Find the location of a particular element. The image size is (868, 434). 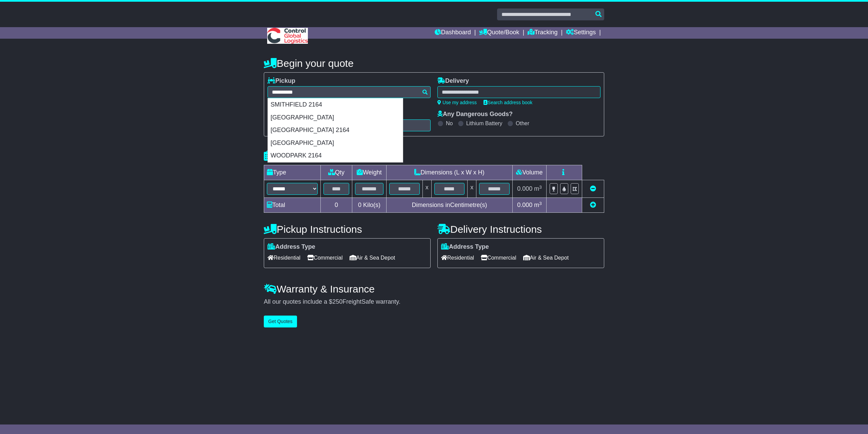

h4: Delivery Instructions is located at coordinates (521, 229).